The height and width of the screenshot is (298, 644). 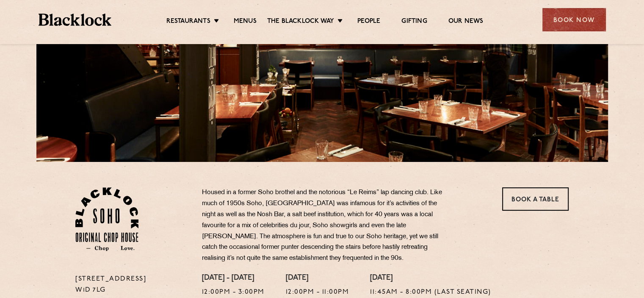 I want to click on a: The Blacklock Way, so click(x=301, y=22).